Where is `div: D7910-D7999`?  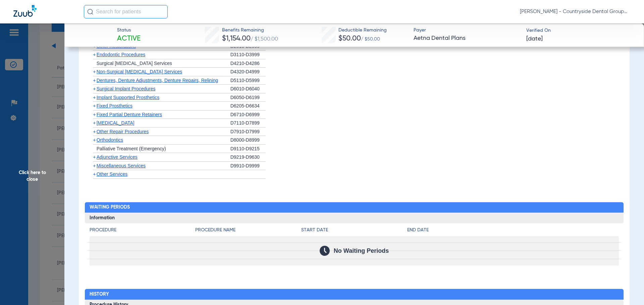
div: D7910-D7999 is located at coordinates (248, 132).